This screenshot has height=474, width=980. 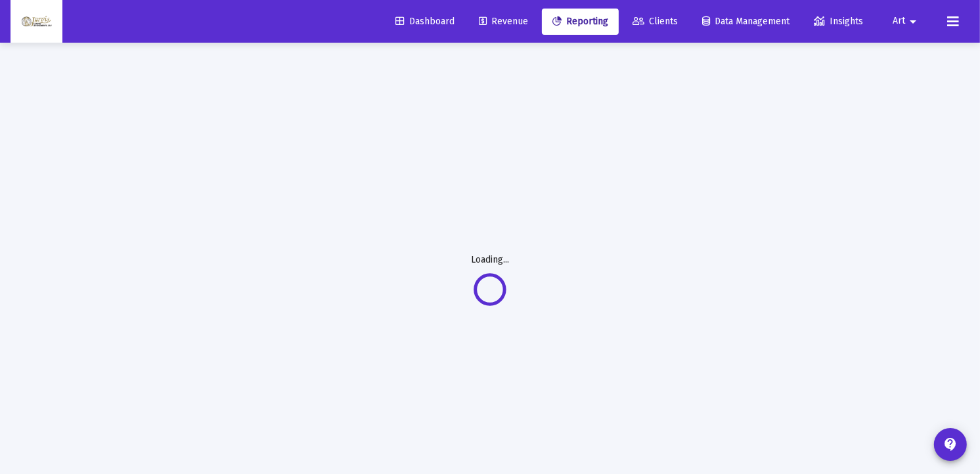 What do you see at coordinates (655, 21) in the screenshot?
I see `a: Clients` at bounding box center [655, 21].